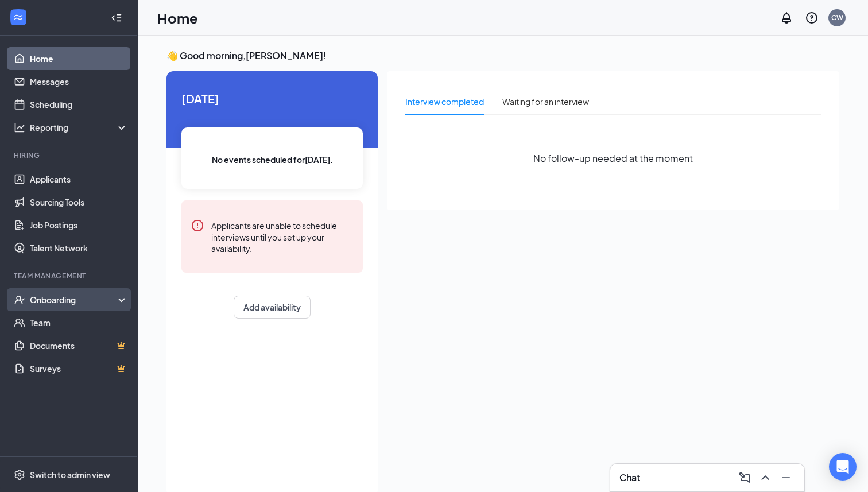 The width and height of the screenshot is (868, 492). I want to click on button: Minimize, so click(786, 477).